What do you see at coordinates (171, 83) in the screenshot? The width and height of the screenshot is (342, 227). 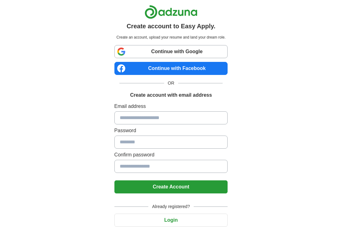 I see `span: OR` at bounding box center [171, 83].